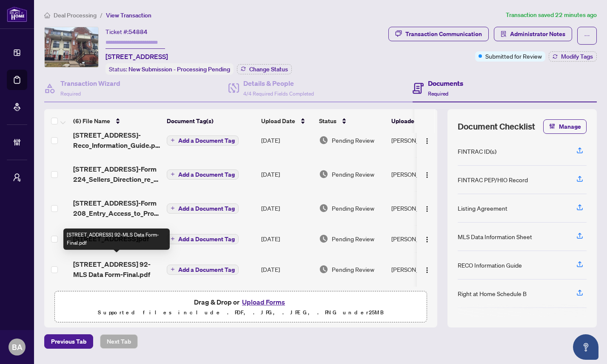 This screenshot has width=607, height=364. What do you see at coordinates (513, 56) in the screenshot?
I see `span: Submitted for Review` at bounding box center [513, 56].